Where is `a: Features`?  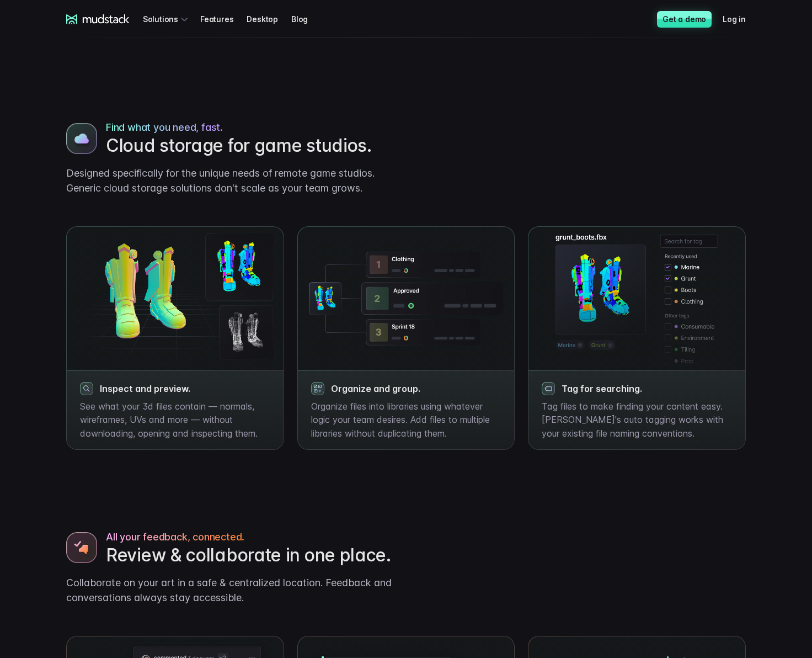
a: Features is located at coordinates (223, 19).